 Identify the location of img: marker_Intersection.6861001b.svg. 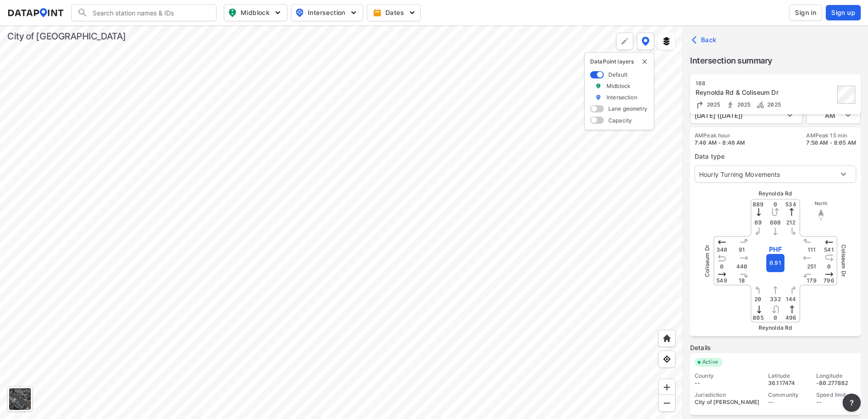
(598, 97).